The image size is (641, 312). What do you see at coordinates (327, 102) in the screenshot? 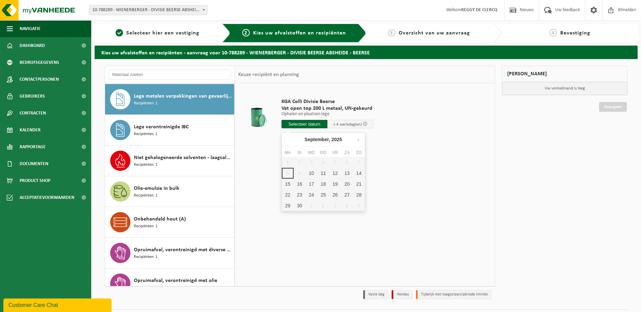
I see `span: KGA Colli Divisie Beerse` at bounding box center [327, 102].